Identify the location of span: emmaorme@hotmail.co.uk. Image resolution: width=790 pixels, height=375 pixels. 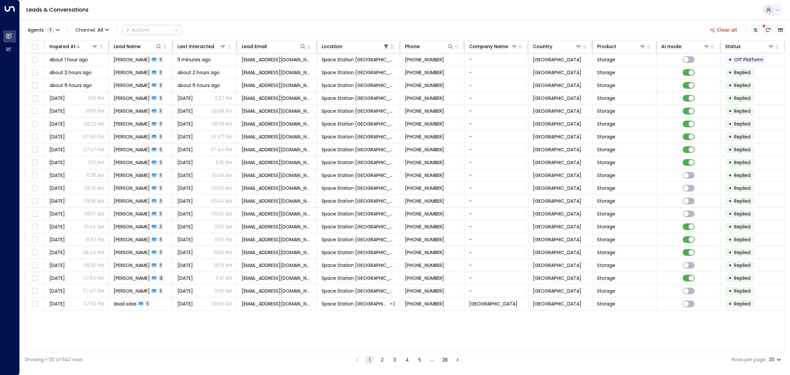
(277, 124).